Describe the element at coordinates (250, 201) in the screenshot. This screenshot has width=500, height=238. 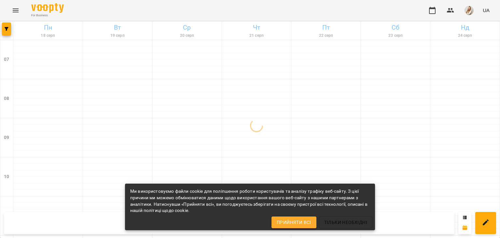
I see `div: Ми використовуємо файли cookie для поліпшення роботи користувачів та аналізу трафіку веб-сайту. З...` at that location.